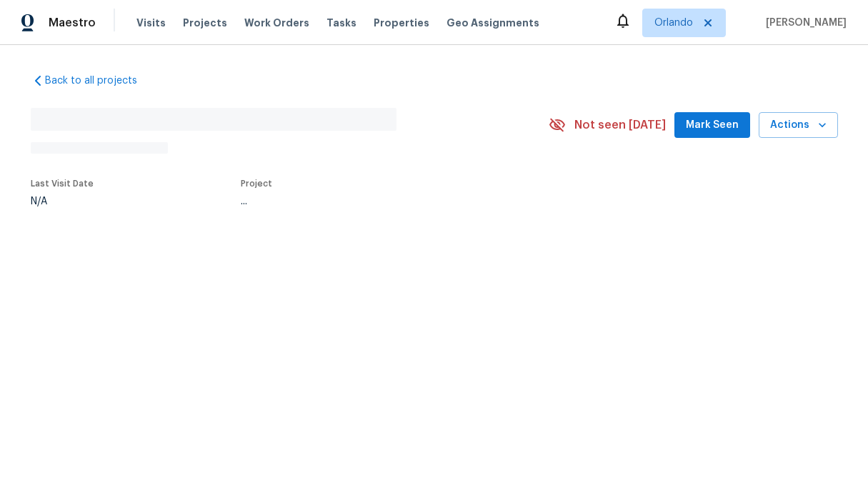 The image size is (868, 478). I want to click on span: Properties, so click(401, 22).